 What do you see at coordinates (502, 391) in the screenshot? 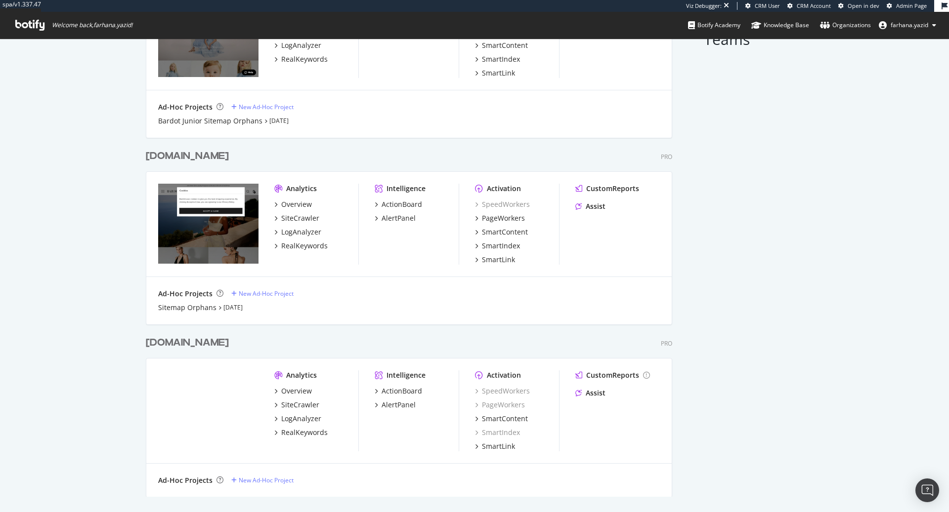
I see `div: SpeedWorkers` at bounding box center [502, 391].